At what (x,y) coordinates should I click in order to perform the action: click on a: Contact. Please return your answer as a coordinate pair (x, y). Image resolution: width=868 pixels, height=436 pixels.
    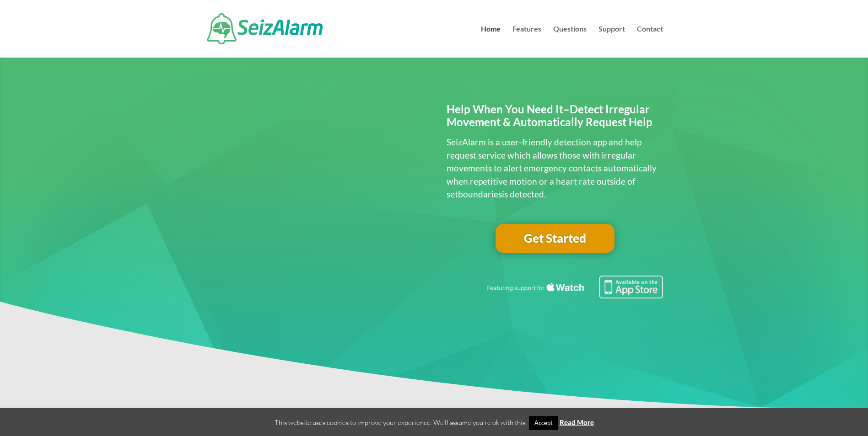
    Looking at the image, I should click on (650, 42).